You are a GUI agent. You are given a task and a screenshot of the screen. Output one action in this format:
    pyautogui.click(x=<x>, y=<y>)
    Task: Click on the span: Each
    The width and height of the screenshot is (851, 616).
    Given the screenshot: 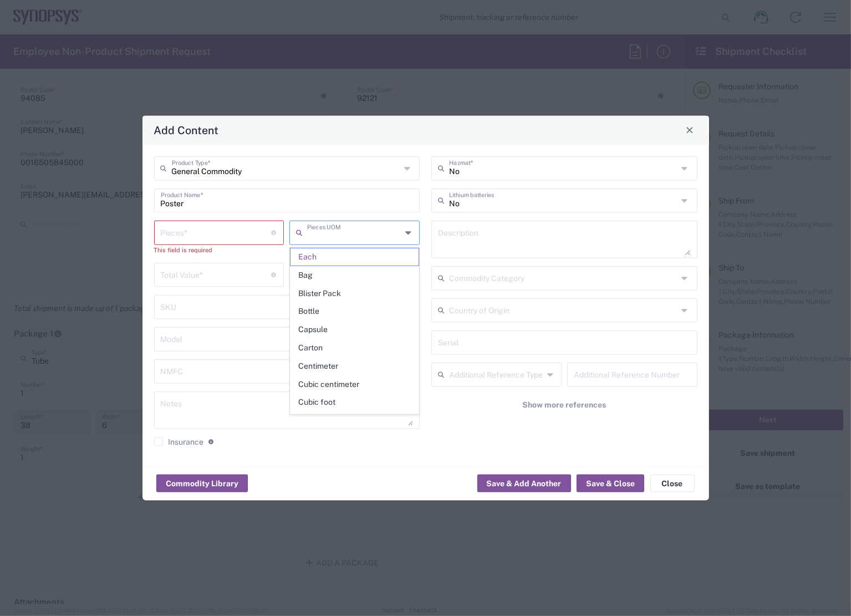 What is the action you would take?
    pyautogui.click(x=354, y=257)
    